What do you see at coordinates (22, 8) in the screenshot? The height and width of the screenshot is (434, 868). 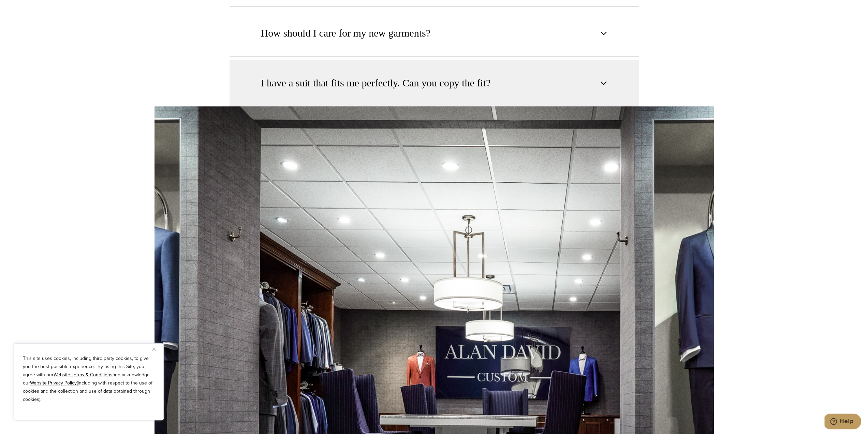 I see `span: Help` at bounding box center [22, 8].